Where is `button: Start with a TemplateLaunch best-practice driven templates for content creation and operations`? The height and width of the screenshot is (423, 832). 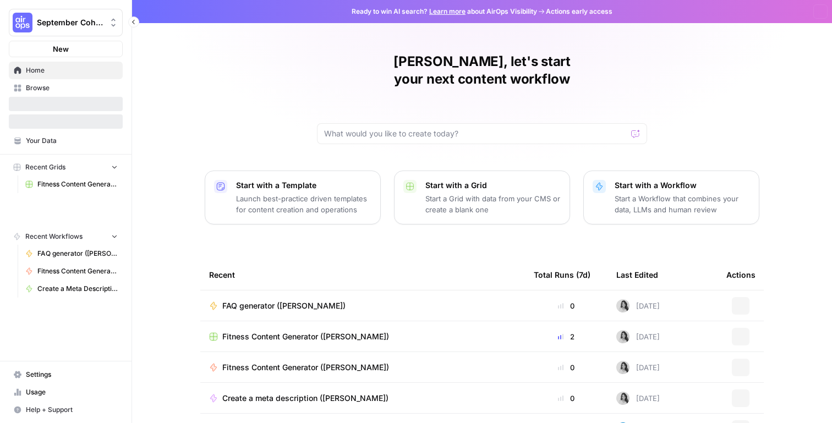
button: Start with a TemplateLaunch best-practice driven templates for content creation and operations is located at coordinates (293, 198).